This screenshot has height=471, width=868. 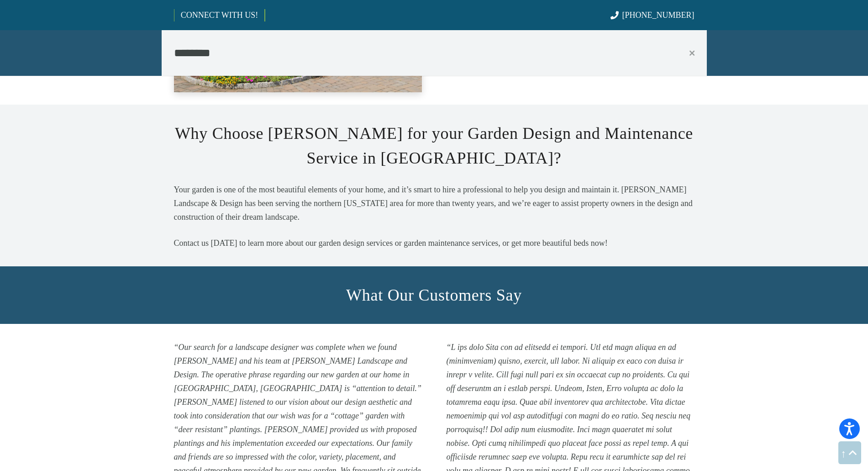 What do you see at coordinates (435, 295) in the screenshot?
I see `h2: What Our Customers Say` at bounding box center [435, 295].